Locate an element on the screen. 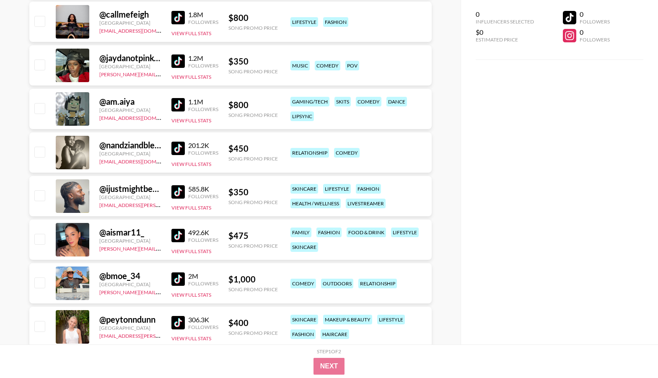 The image size is (658, 378). div: lipsync is located at coordinates (302, 116).